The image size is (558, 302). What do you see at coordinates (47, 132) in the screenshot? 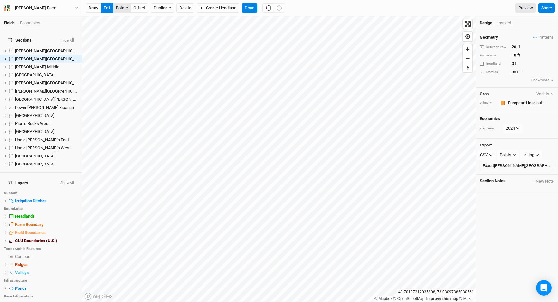
I see `div: South West Field` at bounding box center [47, 132].